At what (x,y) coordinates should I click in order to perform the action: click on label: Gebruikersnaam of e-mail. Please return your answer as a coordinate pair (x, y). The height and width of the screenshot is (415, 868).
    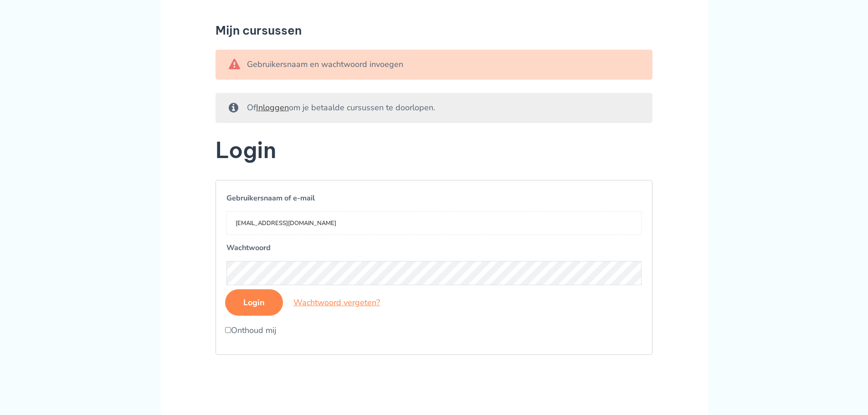
    Looking at the image, I should click on (434, 198).